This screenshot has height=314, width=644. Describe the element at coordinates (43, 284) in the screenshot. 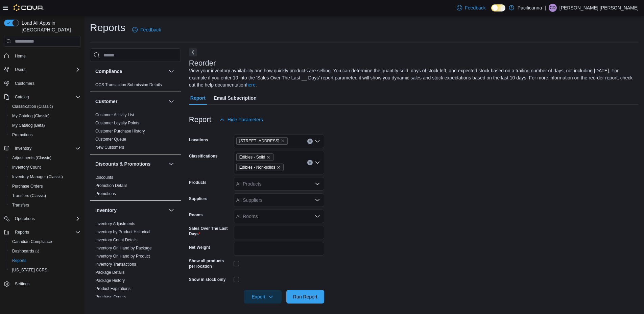

I see `button: Settings` at that location.